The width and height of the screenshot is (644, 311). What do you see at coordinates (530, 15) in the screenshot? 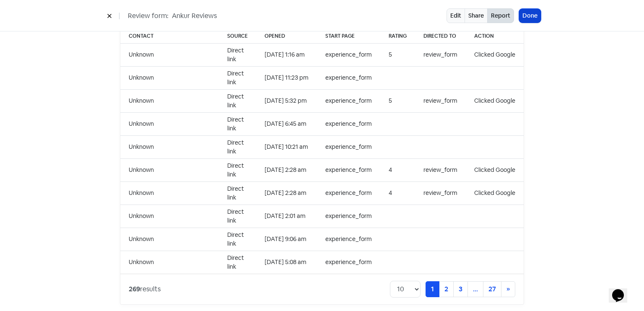
I see `button: Done` at bounding box center [530, 15].